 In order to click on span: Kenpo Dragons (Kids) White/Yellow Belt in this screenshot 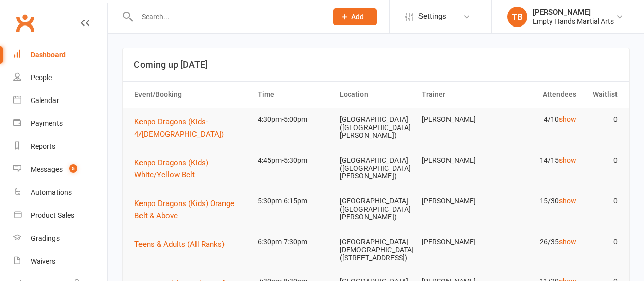, I will do `click(171, 168)`.